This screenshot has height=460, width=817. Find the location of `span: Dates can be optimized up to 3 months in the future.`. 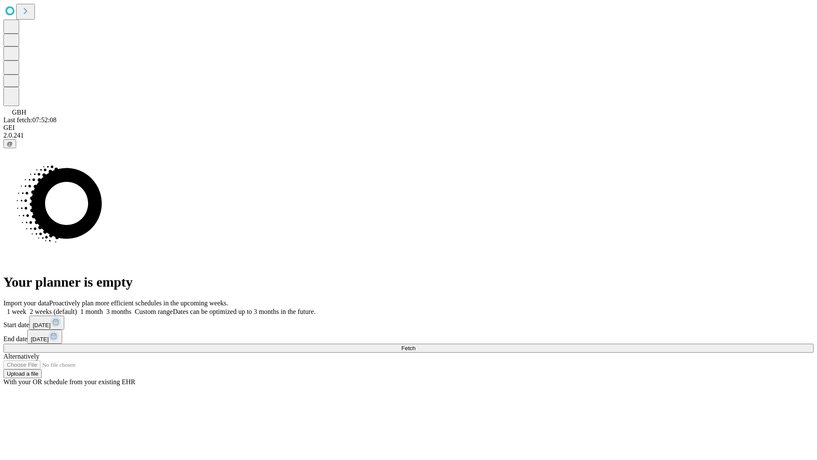

span: Dates can be optimized up to 3 months in the future. is located at coordinates (244, 311).